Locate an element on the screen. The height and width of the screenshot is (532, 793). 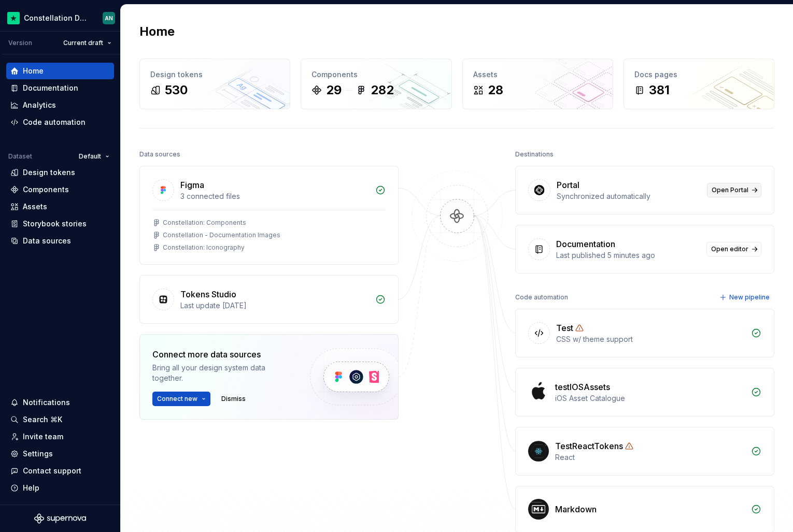
a: Open Portal is located at coordinates (734, 190).